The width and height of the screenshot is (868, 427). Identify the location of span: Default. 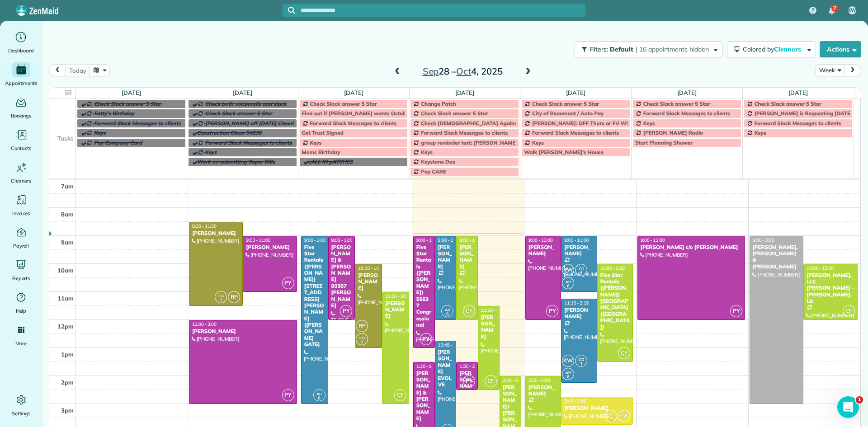
(622, 49).